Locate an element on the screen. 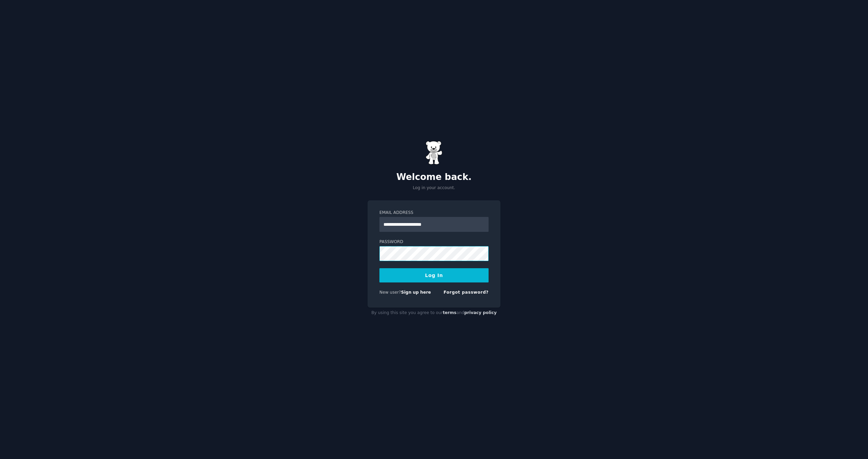 The width and height of the screenshot is (868, 459). a: Sign up here is located at coordinates (416, 292).